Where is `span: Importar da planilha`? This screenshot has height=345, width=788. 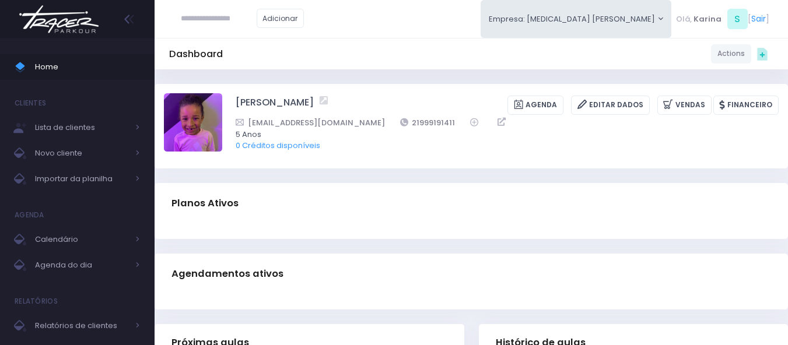 span: Importar da planilha is located at coordinates (82, 179).